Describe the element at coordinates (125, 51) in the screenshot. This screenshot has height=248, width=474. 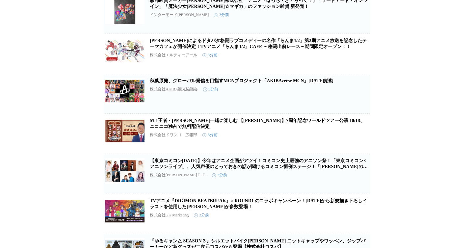
I see `img: 高橋留美子氏によるドタバタ格闘ラブコメディーの名作「らんま1/2」第2期アニメ放送を記念したテーマカフェが開催決定！TVアニメ「らんま1/2」CAFE ～格闘出前レース～期間限定オープン！！` at that location.